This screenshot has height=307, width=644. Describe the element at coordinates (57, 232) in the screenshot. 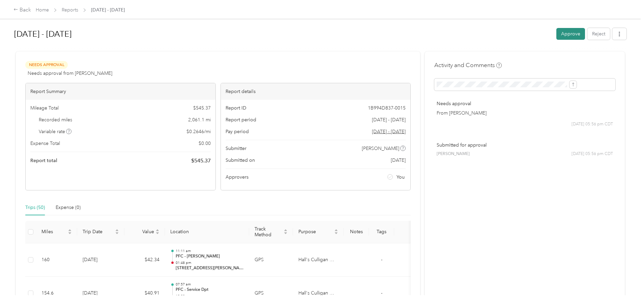

I see `th: Miles` at that location.